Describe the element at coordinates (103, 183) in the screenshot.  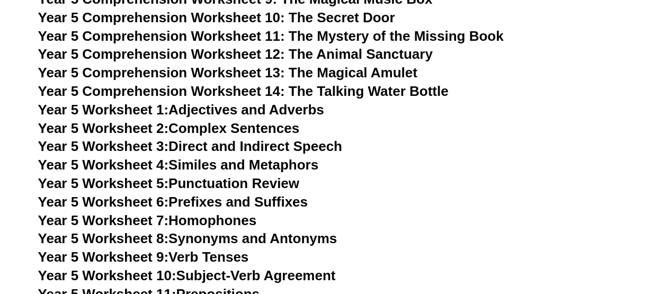
I see `span: Year 5 Worksheet 5:` at that location.